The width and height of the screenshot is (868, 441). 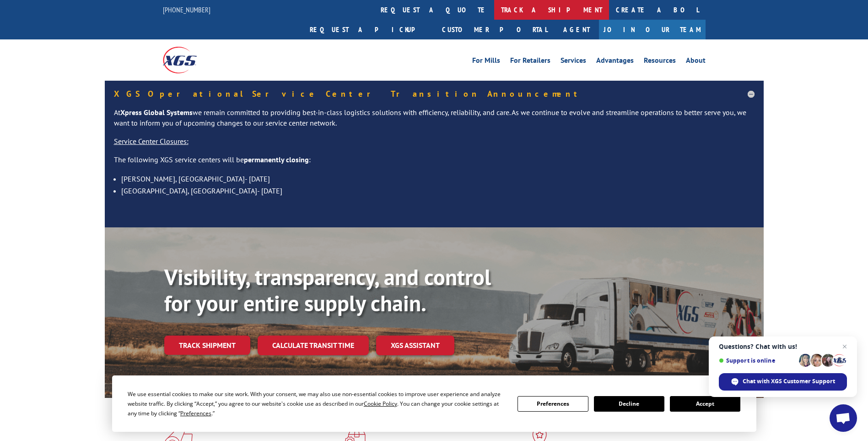 What do you see at coordinates (380, 403) in the screenshot?
I see `span: Cookie Policy` at bounding box center [380, 403].